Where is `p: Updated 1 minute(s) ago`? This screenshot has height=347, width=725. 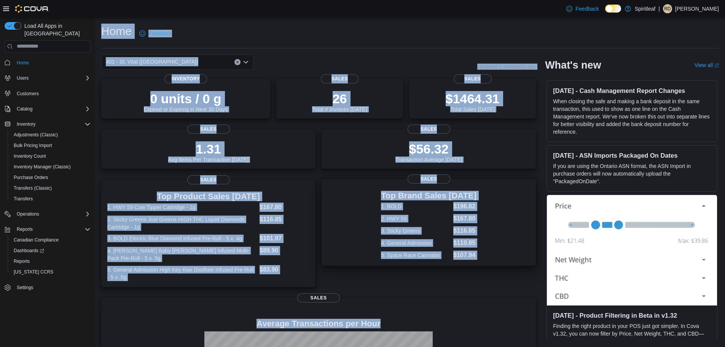
p: Updated 1 minute(s) ago is located at coordinates (507, 67).